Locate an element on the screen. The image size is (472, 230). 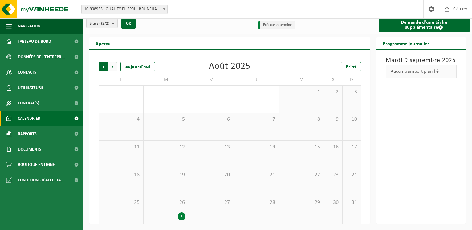
span: 16 is located at coordinates (333, 147).